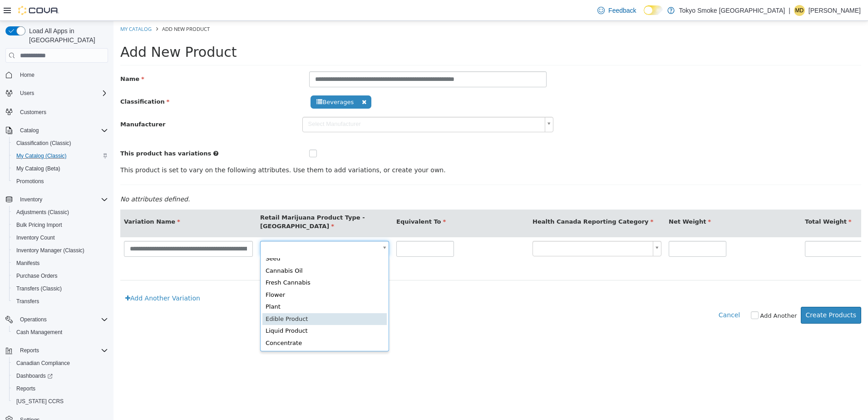 The width and height of the screenshot is (868, 420). I want to click on a: Purchase Orders, so click(36, 276).